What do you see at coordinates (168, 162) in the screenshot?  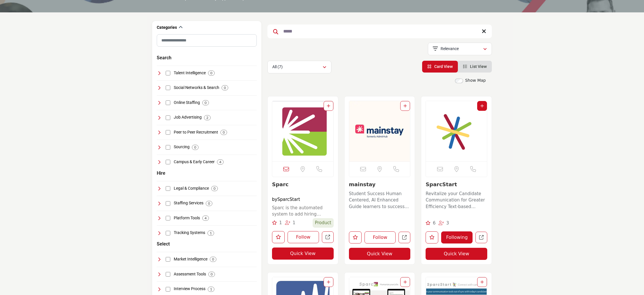 I see `input: Select Campus & Early Career checkbox` at bounding box center [168, 162].